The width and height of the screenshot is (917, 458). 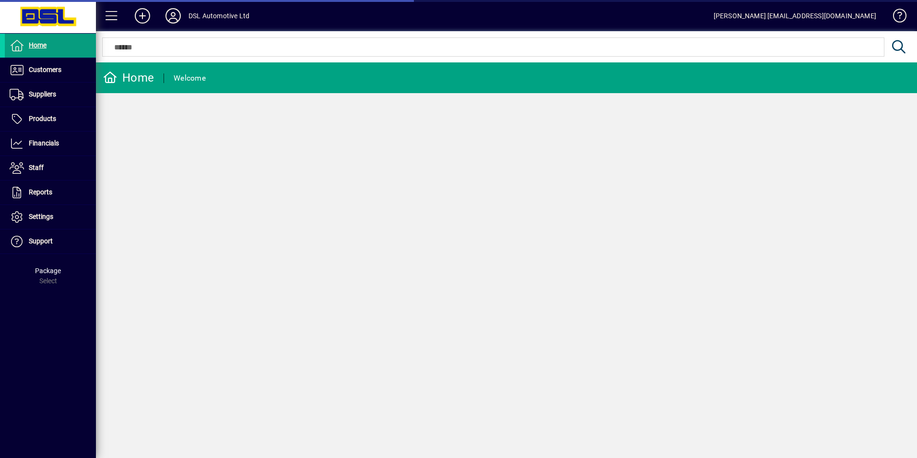 I want to click on div: Home, so click(x=129, y=78).